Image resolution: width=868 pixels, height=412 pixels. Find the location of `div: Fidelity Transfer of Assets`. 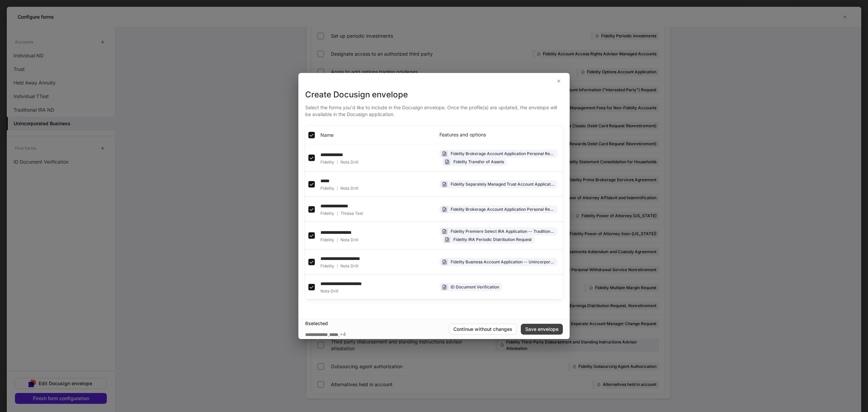

div: Fidelity Transfer of Assets is located at coordinates (478, 162).